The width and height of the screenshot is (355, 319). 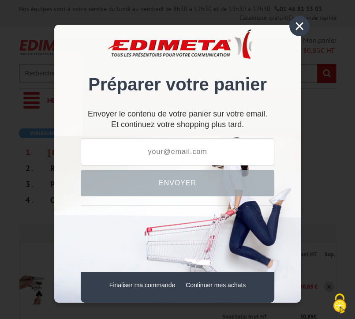 I want to click on input: your@email.com, so click(x=177, y=152).